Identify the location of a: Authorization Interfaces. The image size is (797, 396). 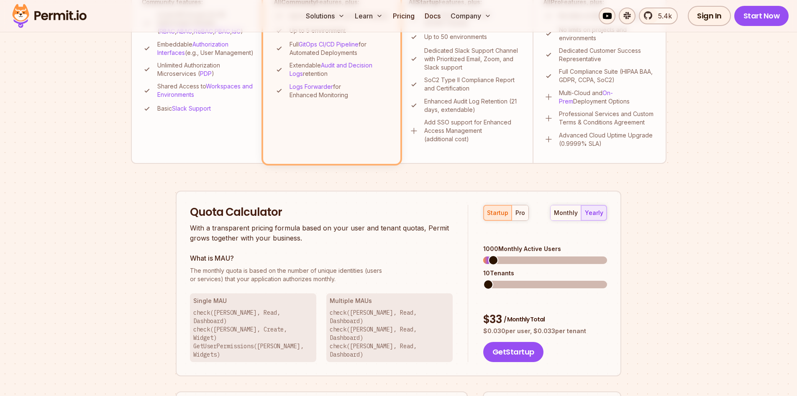
(193, 48).